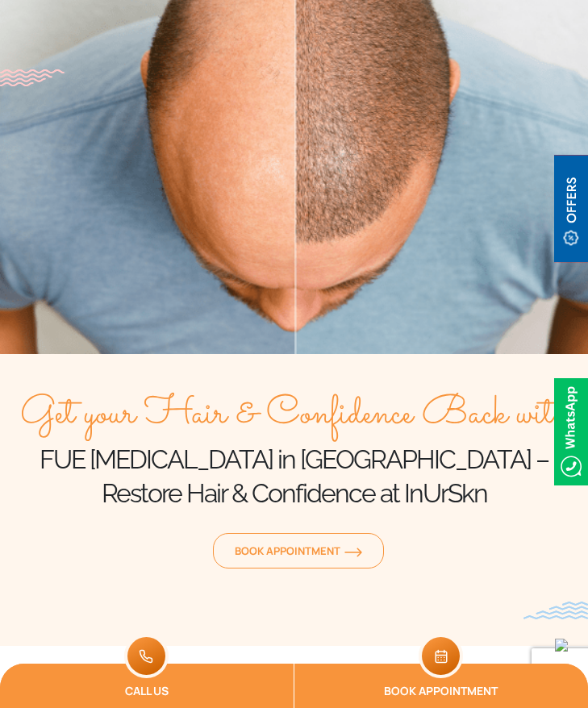 Image resolution: width=588 pixels, height=708 pixels. What do you see at coordinates (298, 551) in the screenshot?
I see `a: Book Appointmentorange-arrow` at bounding box center [298, 551].